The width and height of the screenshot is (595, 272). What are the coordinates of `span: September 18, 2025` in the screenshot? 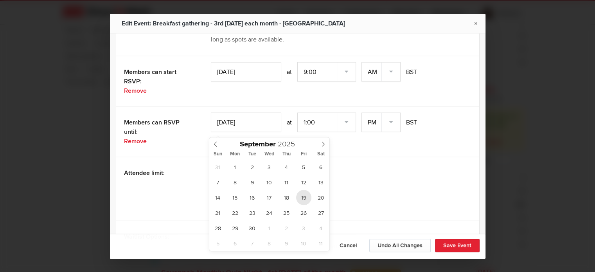 It's located at (287, 197).